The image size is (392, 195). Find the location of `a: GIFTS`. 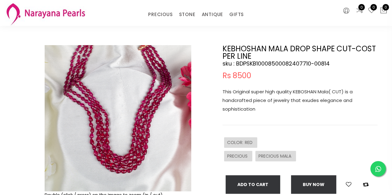

a: GIFTS is located at coordinates (236, 15).